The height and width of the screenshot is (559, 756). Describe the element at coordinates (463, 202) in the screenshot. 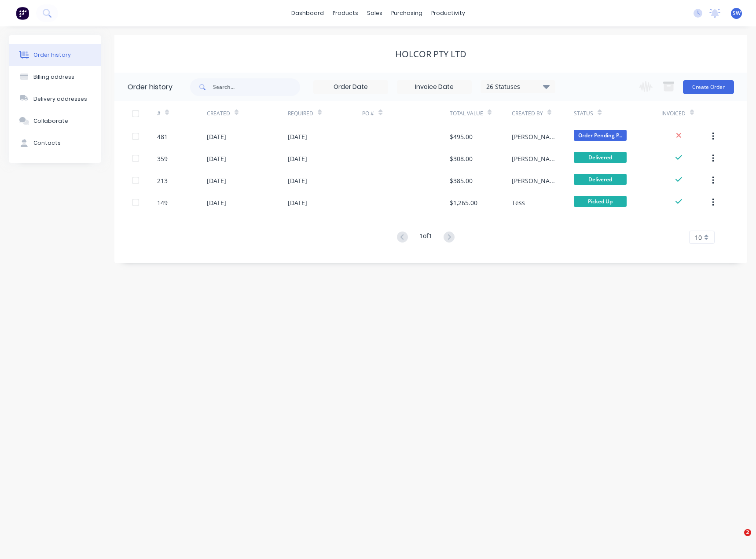

I see `div: $1,265.00` at that location.